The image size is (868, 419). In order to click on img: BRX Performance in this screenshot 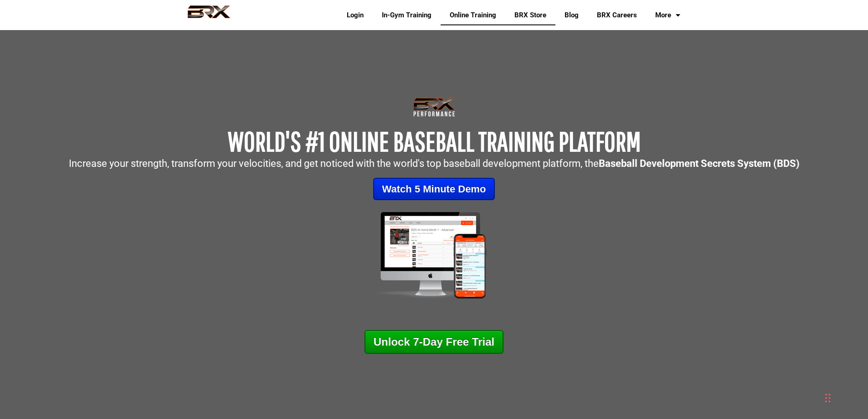, I will do `click(209, 15)`.